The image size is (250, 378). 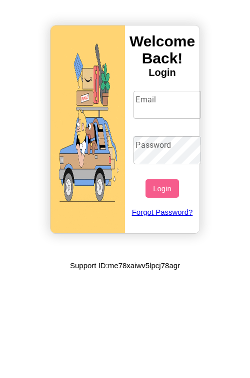 I want to click on h3: Welcome Back!, so click(x=162, y=50).